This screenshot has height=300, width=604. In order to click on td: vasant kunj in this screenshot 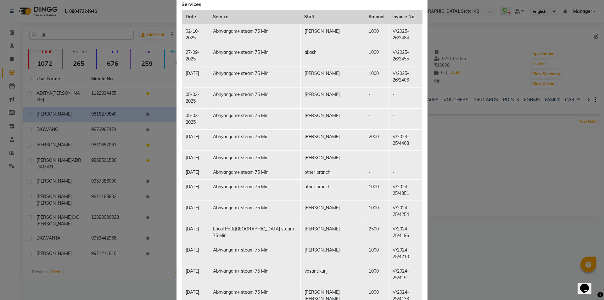, I will do `click(333, 274)`.